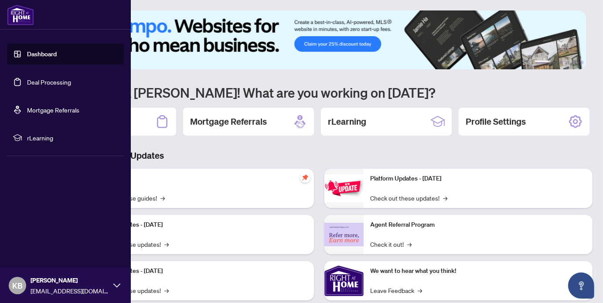 Image resolution: width=603 pixels, height=303 pixels. Describe the element at coordinates (347, 122) in the screenshot. I see `h2: rLearning` at that location.